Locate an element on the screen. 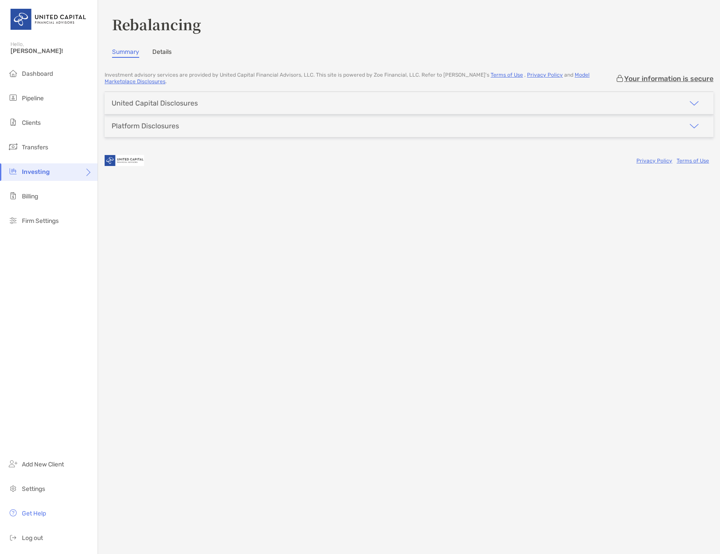 This screenshot has height=554, width=720. img: firm-settings icon is located at coordinates (13, 220).